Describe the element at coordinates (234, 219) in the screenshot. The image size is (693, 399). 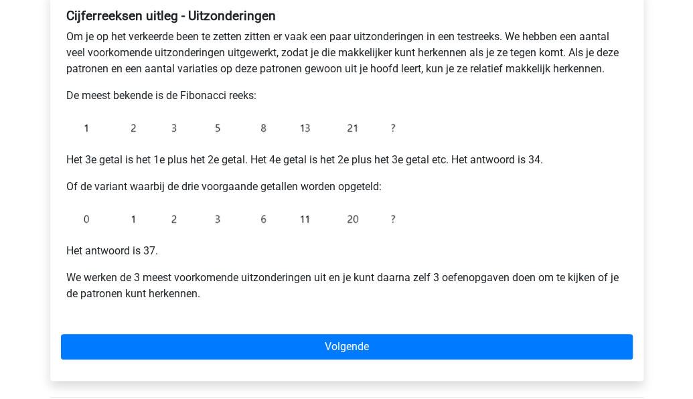
I see `img: Exceptions_intro_2.png` at that location.